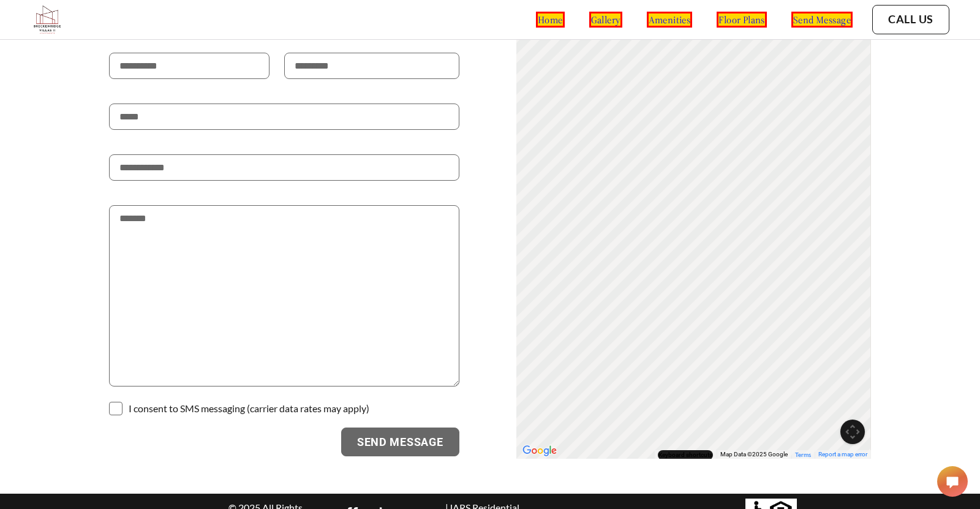 This screenshot has width=980, height=509. What do you see at coordinates (539, 451) in the screenshot?
I see `a: Open this area in Google Maps (opens a new window)` at bounding box center [539, 451].